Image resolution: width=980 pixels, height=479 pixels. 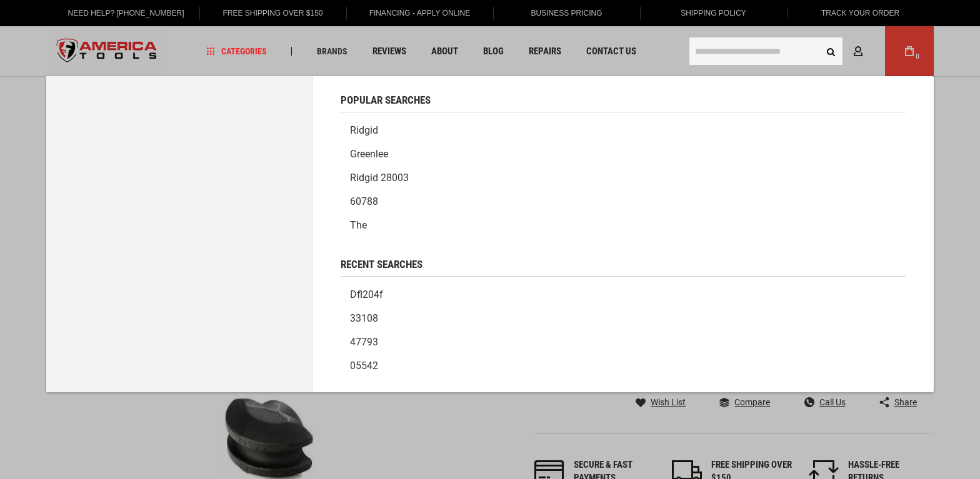 I want to click on a: Ridgid, so click(x=623, y=130).